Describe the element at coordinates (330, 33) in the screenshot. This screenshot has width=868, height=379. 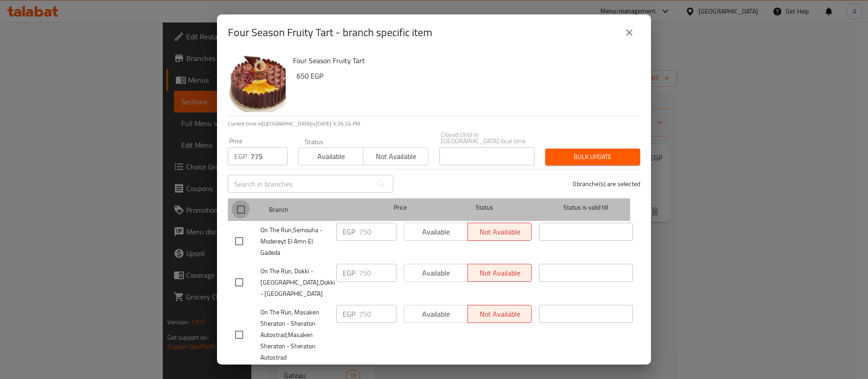
I see `h2: Four Season Fruity Tart - branch specific item` at that location.